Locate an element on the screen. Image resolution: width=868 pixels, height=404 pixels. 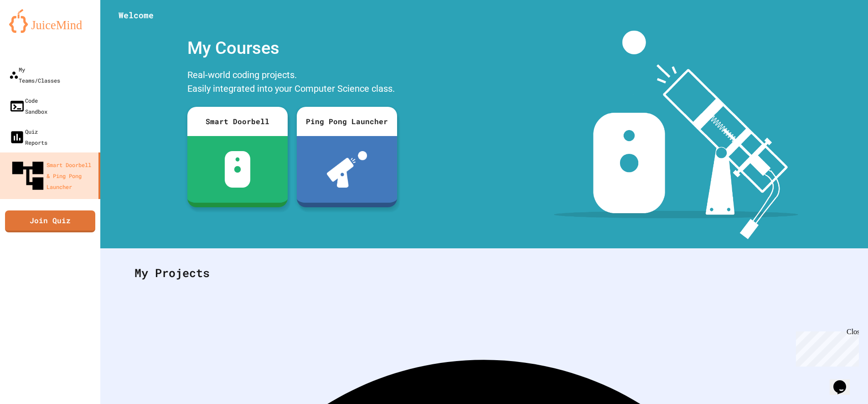
div: Chat with us now!Close is located at coordinates (33, 31).